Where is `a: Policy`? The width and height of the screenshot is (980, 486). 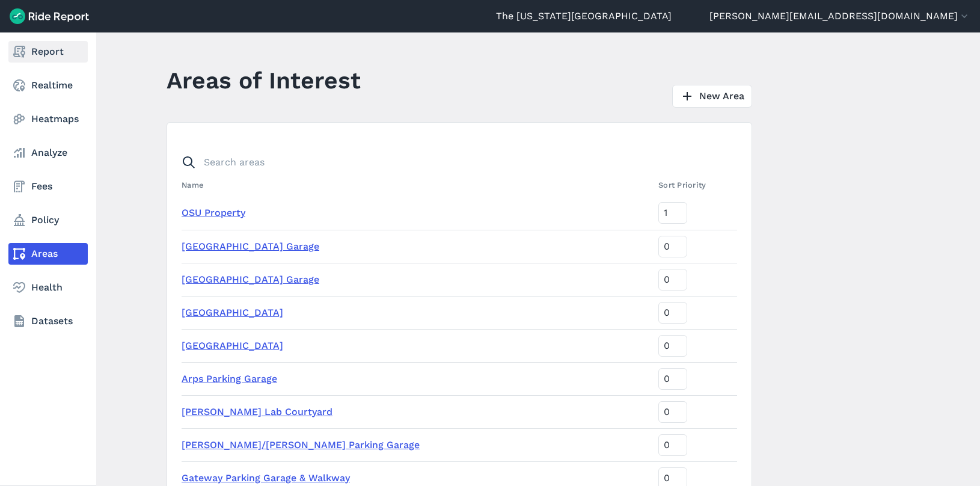
a: Policy is located at coordinates (48, 220).